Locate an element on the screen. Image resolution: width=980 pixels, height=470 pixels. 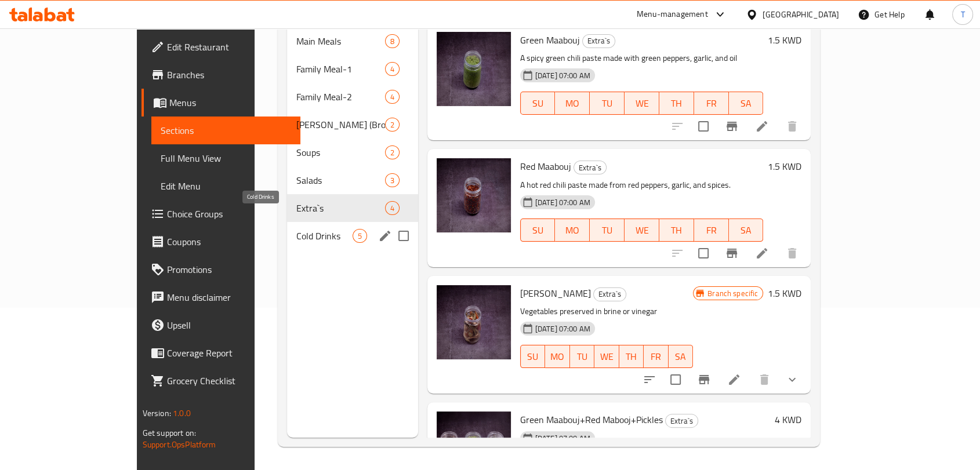
div: Family Meal-24 is located at coordinates (353, 97).